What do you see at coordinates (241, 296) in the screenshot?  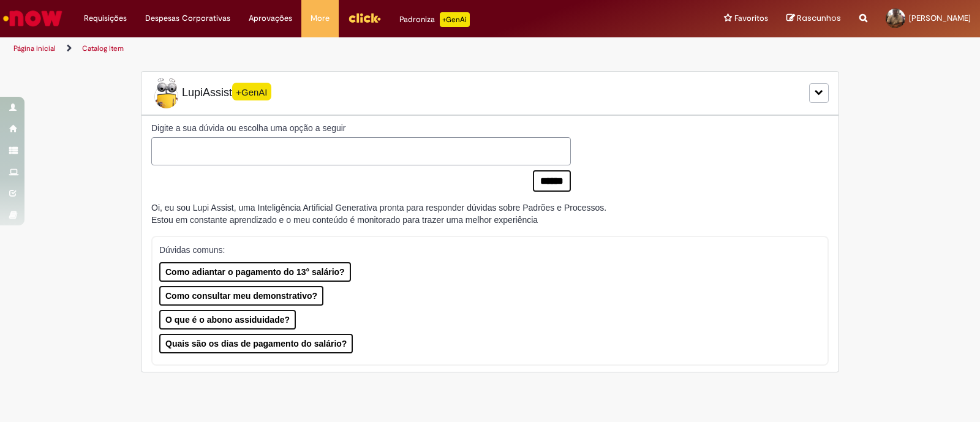 I see `button: Como consultar meu demonstrativo?` at bounding box center [241, 296].